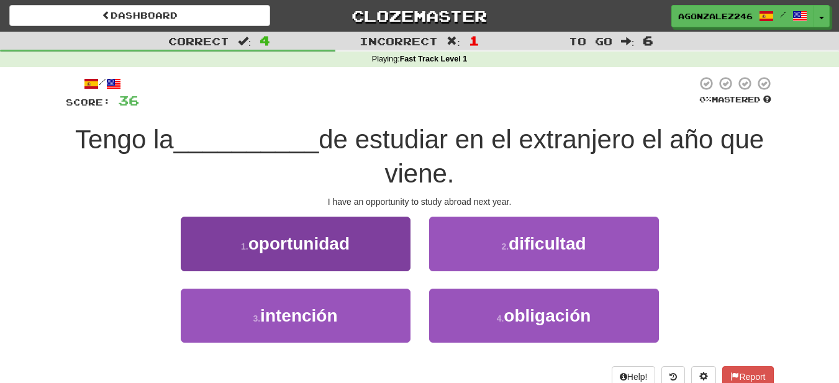 Image resolution: width=839 pixels, height=383 pixels. What do you see at coordinates (648, 40) in the screenshot?
I see `span: 6` at bounding box center [648, 40].